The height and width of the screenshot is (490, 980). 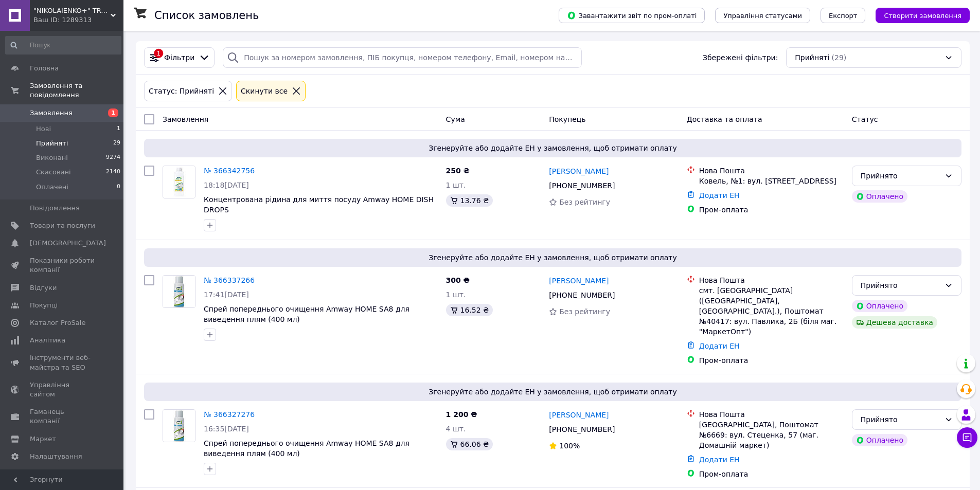 I want to click on span: 29, so click(x=116, y=143).